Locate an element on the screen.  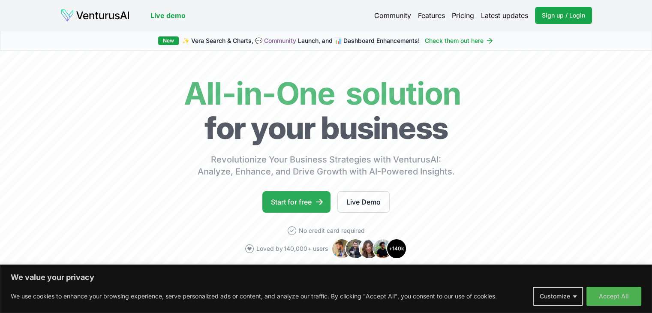
button: Accept All is located at coordinates (614, 296).